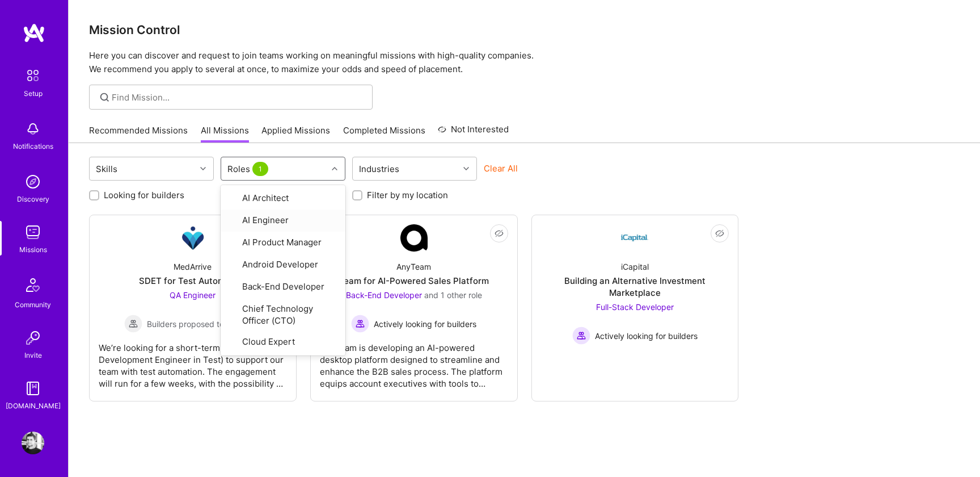 This screenshot has width=980, height=477. Describe the element at coordinates (139, 133) in the screenshot. I see `a: Recommended Missions` at that location.